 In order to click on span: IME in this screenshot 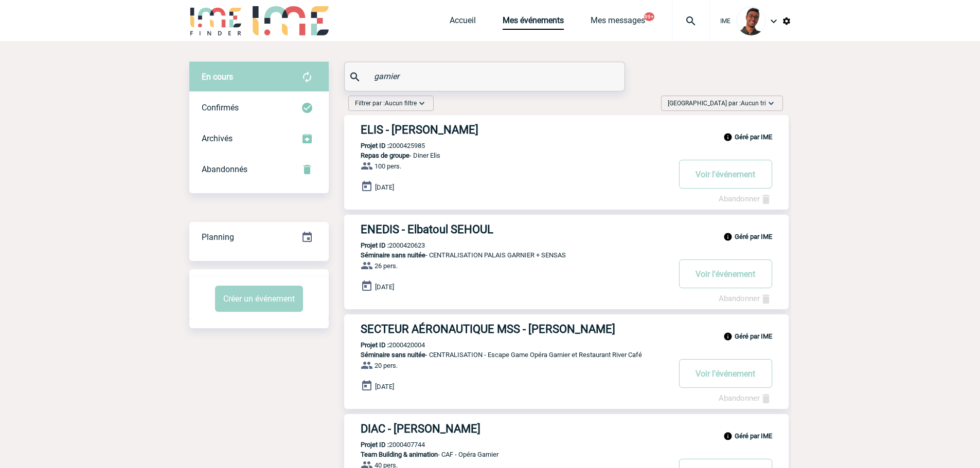, I will do `click(725, 21)`.